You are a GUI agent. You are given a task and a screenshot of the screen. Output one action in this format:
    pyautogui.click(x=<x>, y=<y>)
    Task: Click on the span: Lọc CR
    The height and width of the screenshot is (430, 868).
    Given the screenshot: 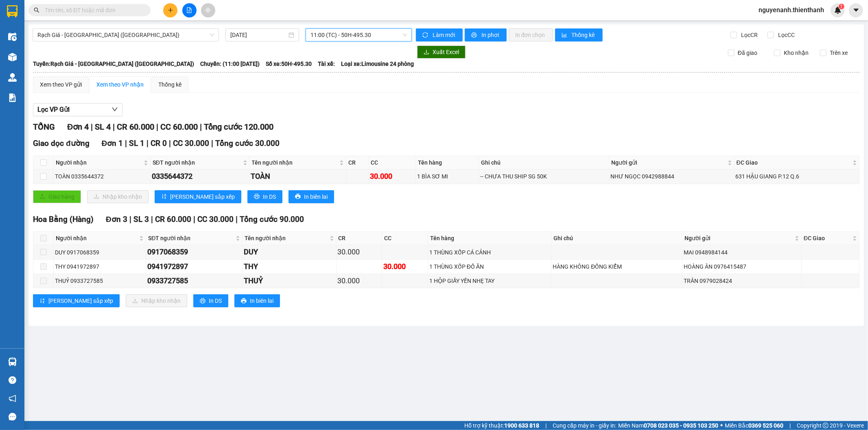 What is the action you would take?
    pyautogui.click(x=748, y=35)
    